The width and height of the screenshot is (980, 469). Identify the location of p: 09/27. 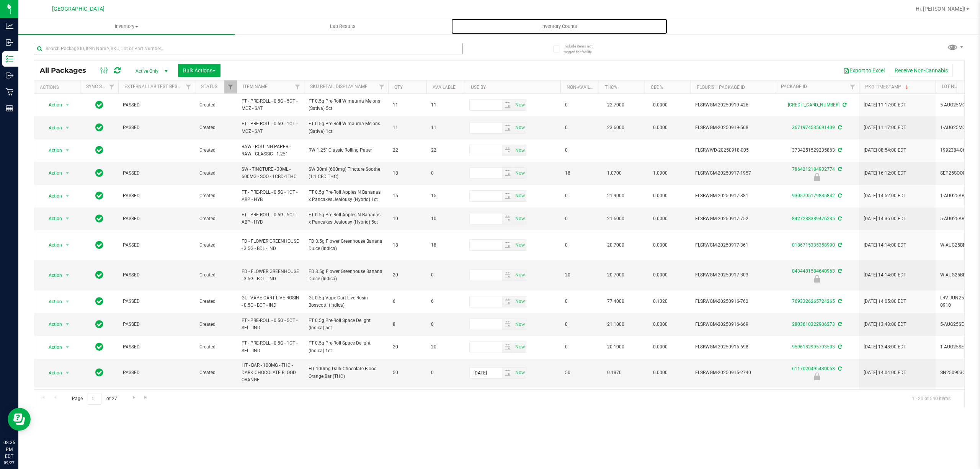
(9, 462).